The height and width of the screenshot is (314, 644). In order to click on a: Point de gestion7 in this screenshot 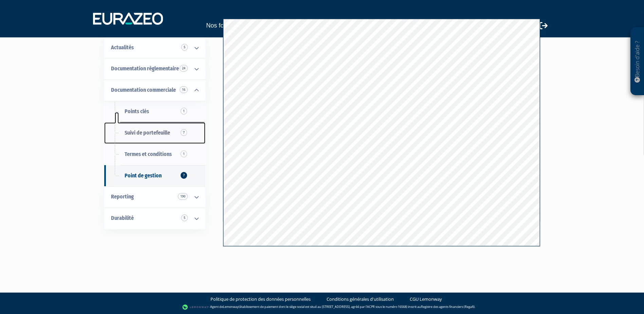, I will do `click(155, 176)`.